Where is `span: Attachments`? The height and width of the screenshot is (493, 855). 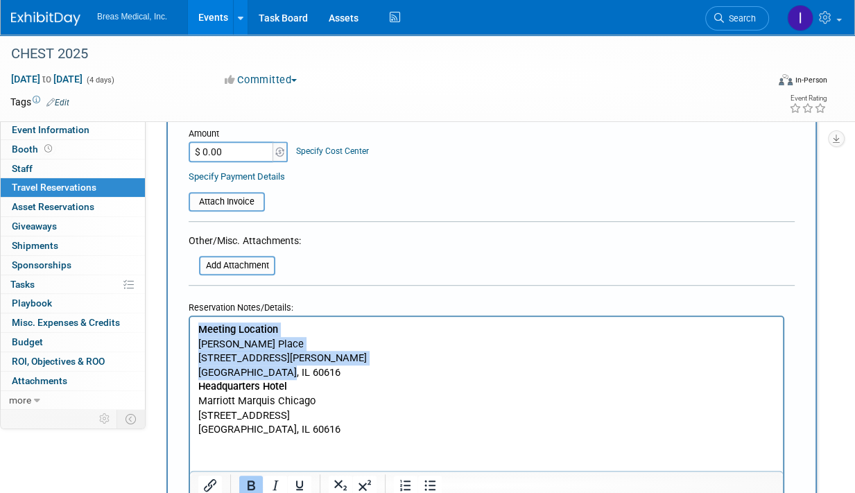 span: Attachments is located at coordinates (40, 381).